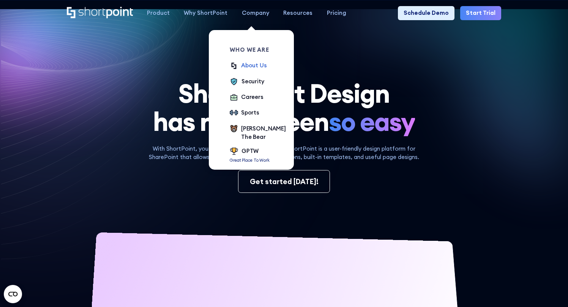  I want to click on div: Security, so click(253, 81).